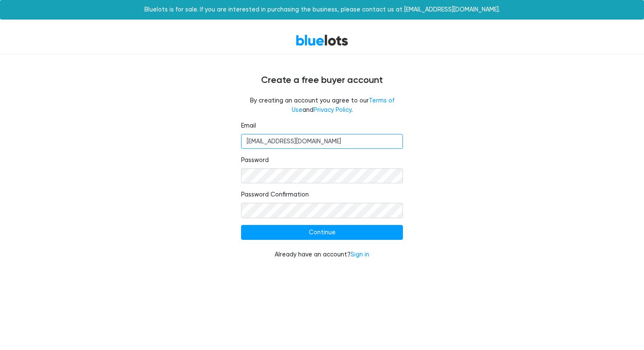 The height and width of the screenshot is (350, 644). What do you see at coordinates (274, 195) in the screenshot?
I see `label: Password Confirmation` at bounding box center [274, 195].